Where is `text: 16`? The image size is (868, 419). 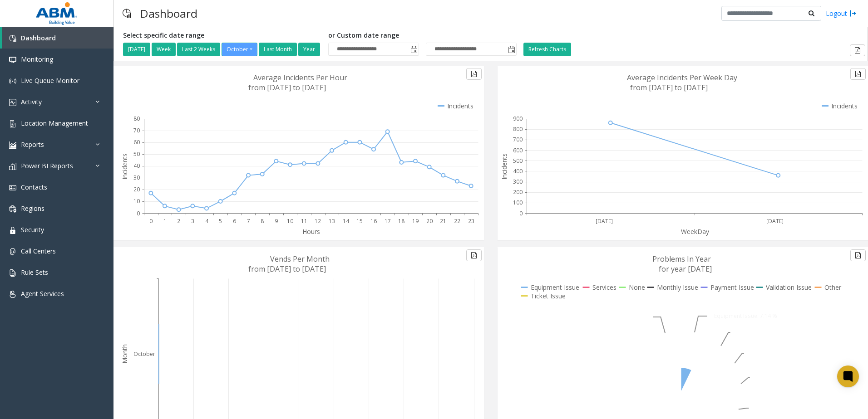
text: 16 is located at coordinates (373, 221).